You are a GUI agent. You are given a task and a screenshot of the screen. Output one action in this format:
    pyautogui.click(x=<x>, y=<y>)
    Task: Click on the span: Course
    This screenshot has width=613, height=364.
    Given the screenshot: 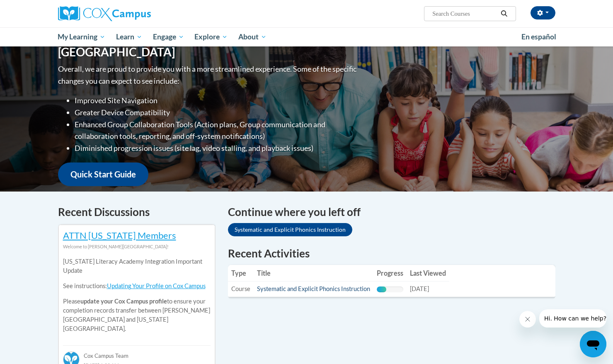 What is the action you would take?
    pyautogui.click(x=241, y=288)
    